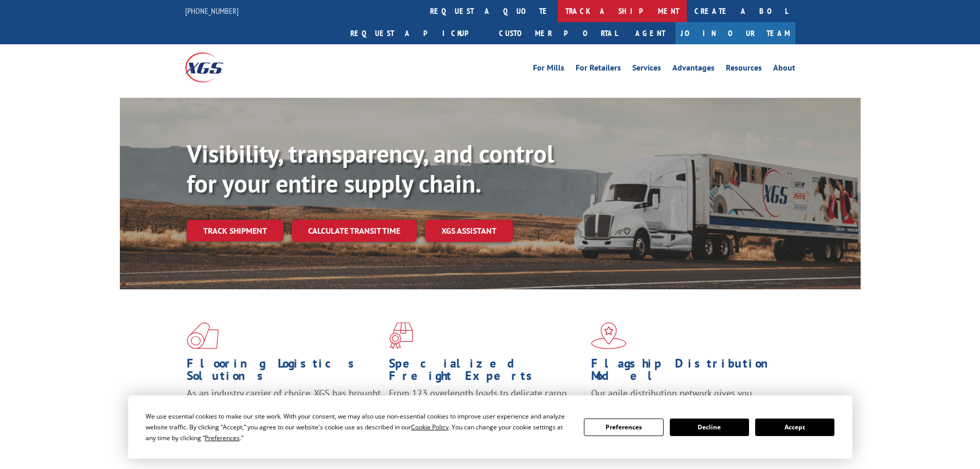 The width and height of the screenshot is (980, 469). What do you see at coordinates (647, 69) in the screenshot?
I see `a: Services` at bounding box center [647, 69].